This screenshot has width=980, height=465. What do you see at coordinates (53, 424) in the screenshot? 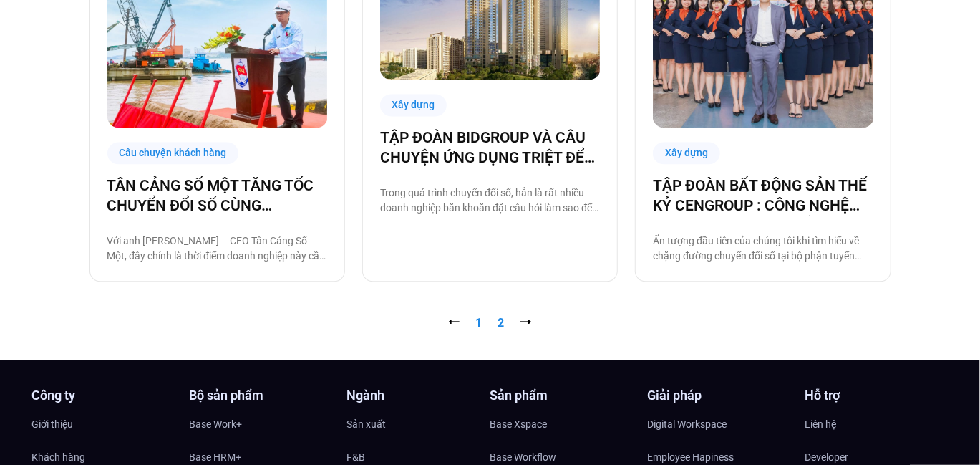
I see `span: Giới thiệu` at bounding box center [53, 424].